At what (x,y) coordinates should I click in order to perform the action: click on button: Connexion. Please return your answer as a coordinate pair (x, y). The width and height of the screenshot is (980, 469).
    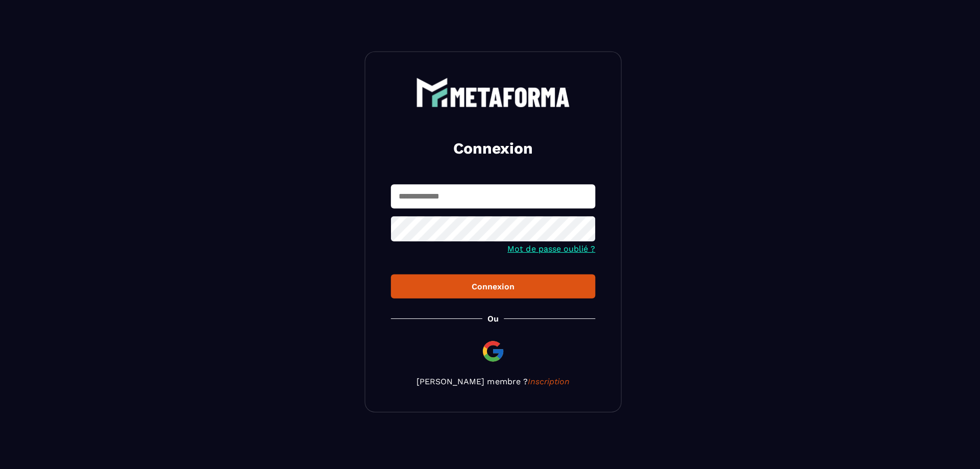
    Looking at the image, I should click on (490, 285).